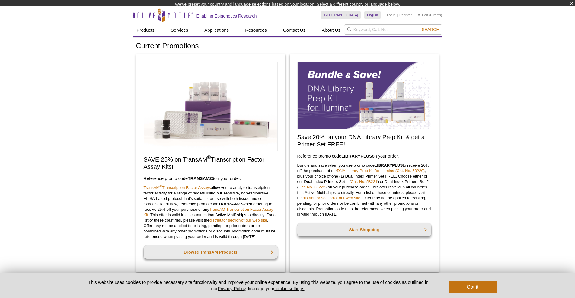 The height and width of the screenshot is (298, 575). I want to click on a: English, so click(372, 15).